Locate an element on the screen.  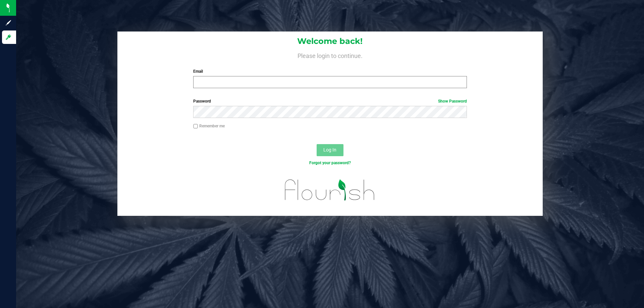
span: Log In is located at coordinates (330, 150).